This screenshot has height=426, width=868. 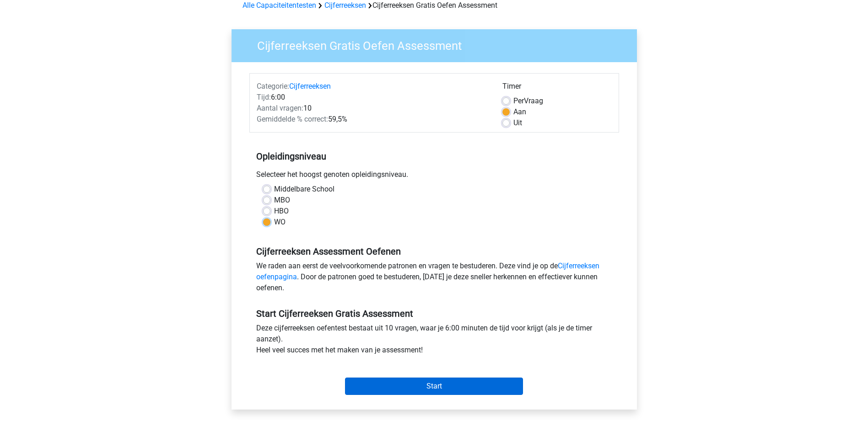 What do you see at coordinates (281, 211) in the screenshot?
I see `label: HBO` at bounding box center [281, 211].